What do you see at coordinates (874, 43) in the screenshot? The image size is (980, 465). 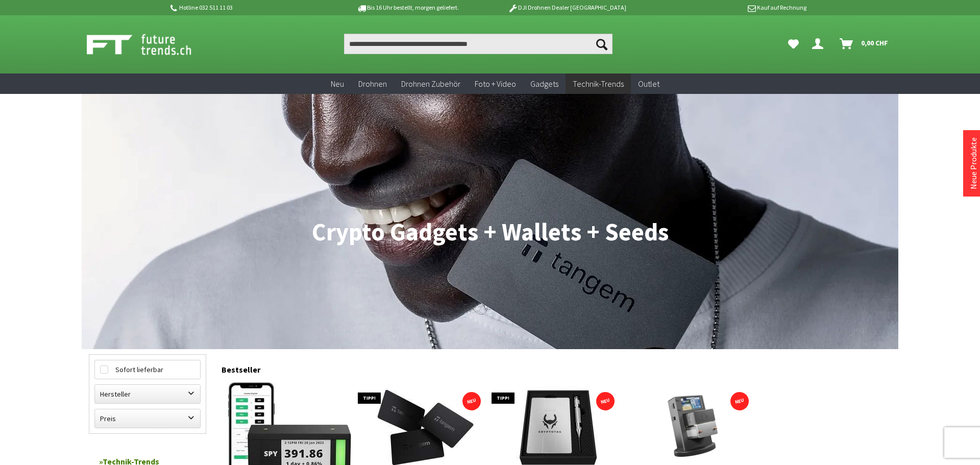 I see `span: 0,00 CHF` at bounding box center [874, 43].